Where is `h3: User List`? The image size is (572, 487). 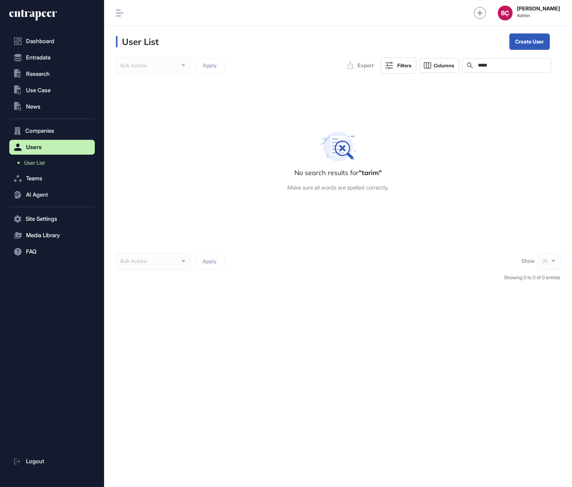
h3: User List is located at coordinates (137, 42).